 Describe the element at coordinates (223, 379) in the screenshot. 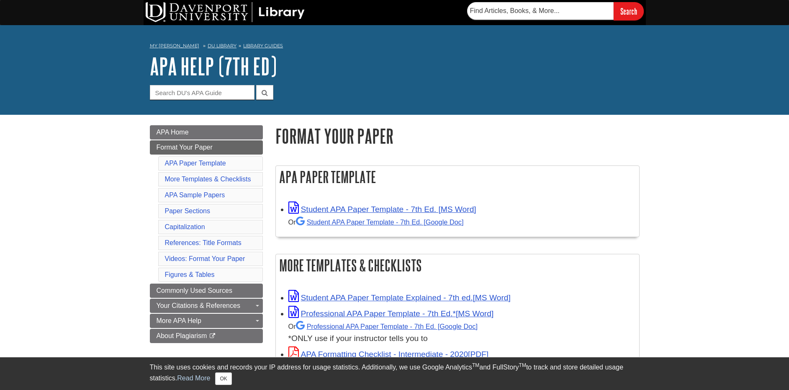

I see `button: Close` at that location.